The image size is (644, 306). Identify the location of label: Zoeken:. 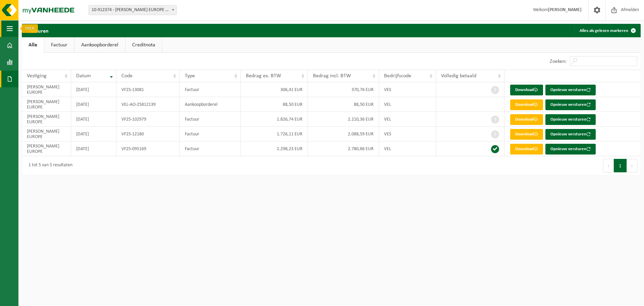
(559, 62).